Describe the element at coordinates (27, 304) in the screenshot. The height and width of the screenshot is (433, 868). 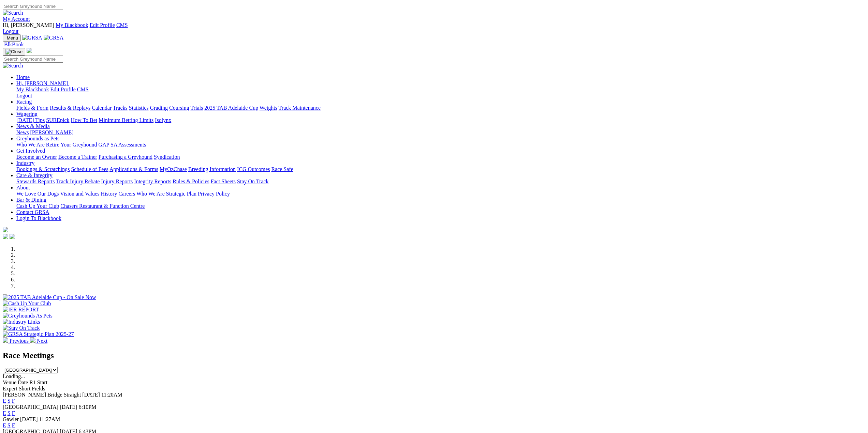
I see `img: Cash Up Your Club` at that location.